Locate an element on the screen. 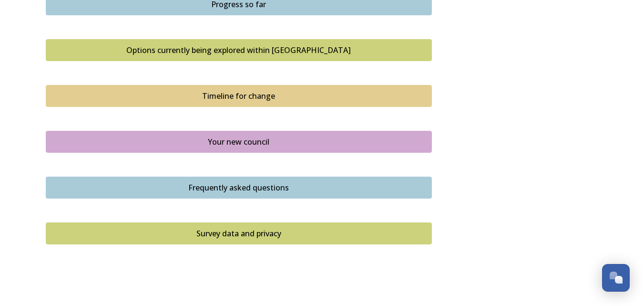 This screenshot has width=644, height=306. button: Timeline for change is located at coordinates (239, 96).